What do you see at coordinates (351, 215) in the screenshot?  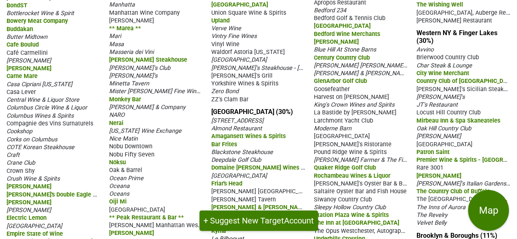 I see `span: Station Plaza Wine & Spirits` at bounding box center [351, 215].